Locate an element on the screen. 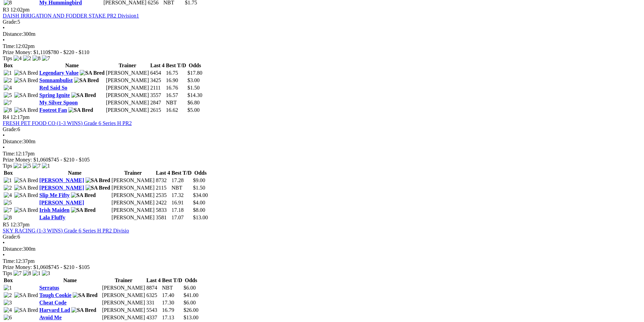 The image size is (644, 322). span: $41.00 is located at coordinates (191, 295).